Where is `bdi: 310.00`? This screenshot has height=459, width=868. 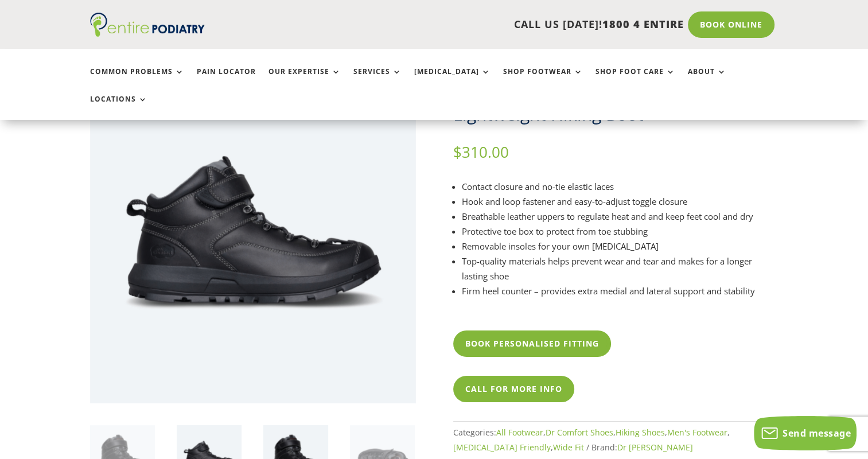 bdi: 310.00 is located at coordinates (481, 152).